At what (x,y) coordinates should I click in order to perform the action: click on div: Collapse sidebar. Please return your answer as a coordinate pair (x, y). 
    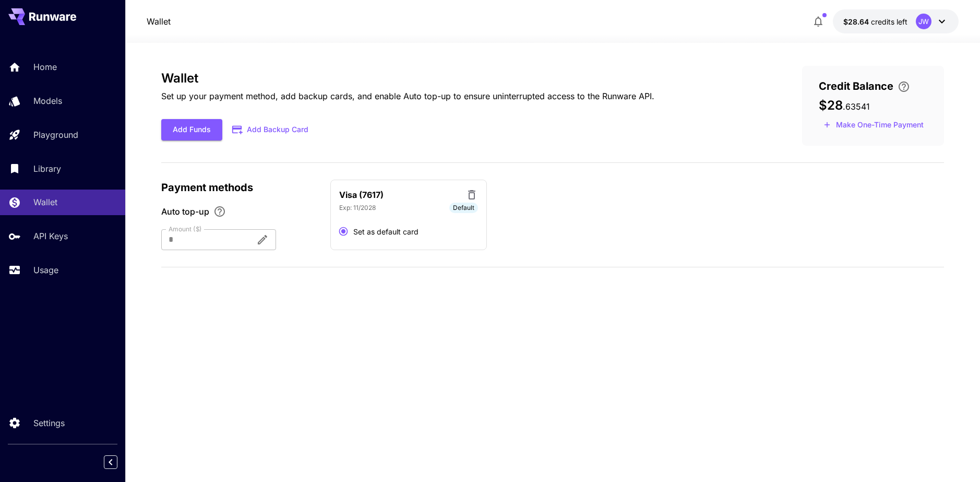
    Looking at the image, I should click on (118, 462).